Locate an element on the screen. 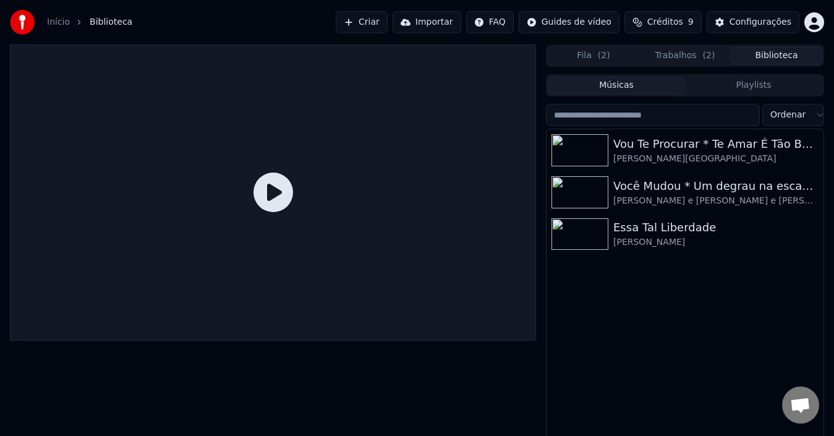 This screenshot has height=436, width=834. div: Essa Tal Liberdade is located at coordinates (716, 228).